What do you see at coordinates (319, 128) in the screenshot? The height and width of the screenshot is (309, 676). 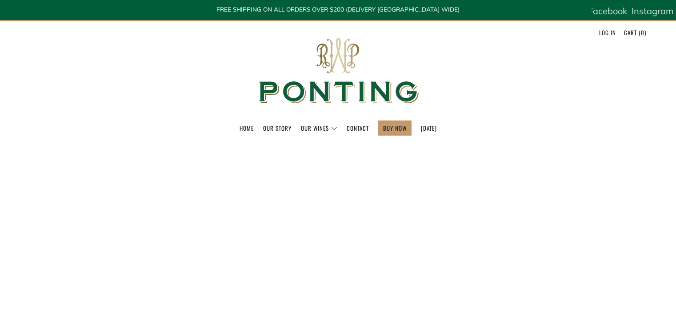 I see `a: Our Wines` at bounding box center [319, 128].